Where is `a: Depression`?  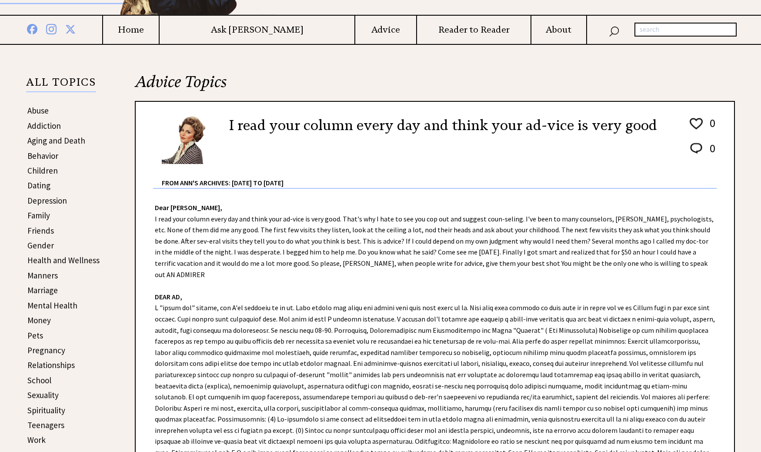
a: Depression is located at coordinates (47, 200).